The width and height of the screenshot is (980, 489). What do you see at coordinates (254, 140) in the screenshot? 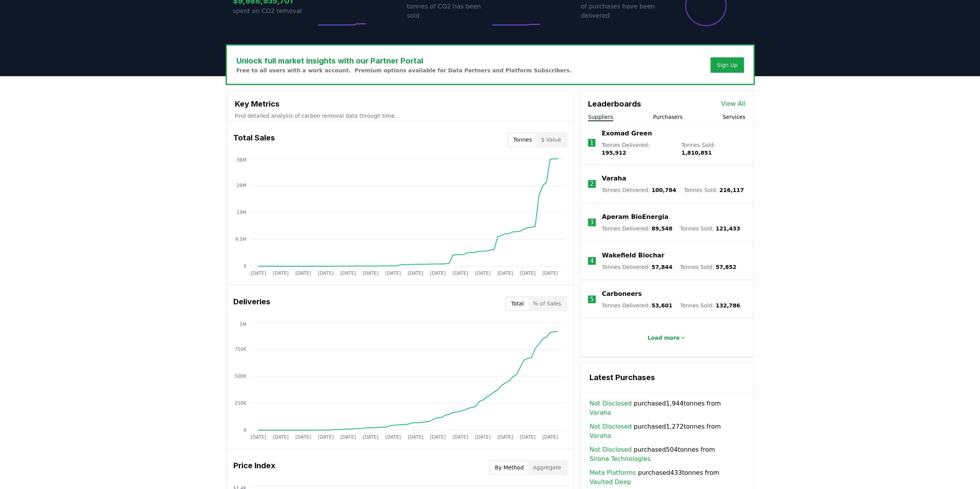
I see `h3: Total Sales` at bounding box center [254, 140].